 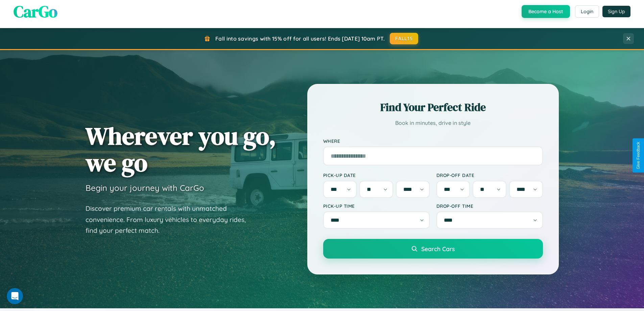 I want to click on label: Drop-off Time, so click(x=490, y=205).